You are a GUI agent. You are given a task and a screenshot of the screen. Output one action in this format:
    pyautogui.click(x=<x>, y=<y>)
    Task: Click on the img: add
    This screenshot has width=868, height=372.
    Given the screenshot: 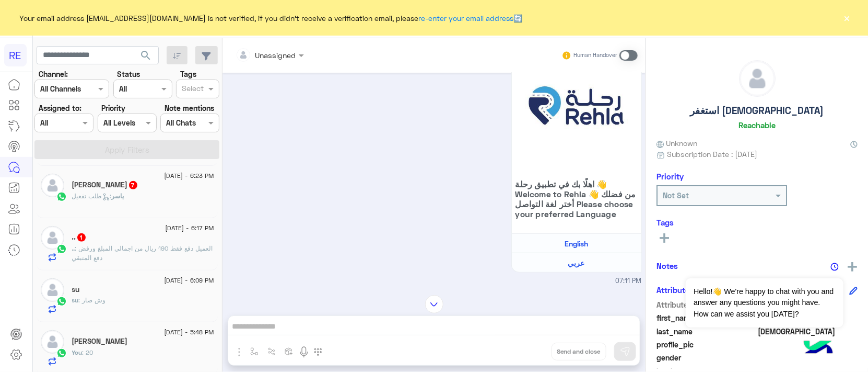 What is the action you would take?
    pyautogui.click(x=852, y=267)
    